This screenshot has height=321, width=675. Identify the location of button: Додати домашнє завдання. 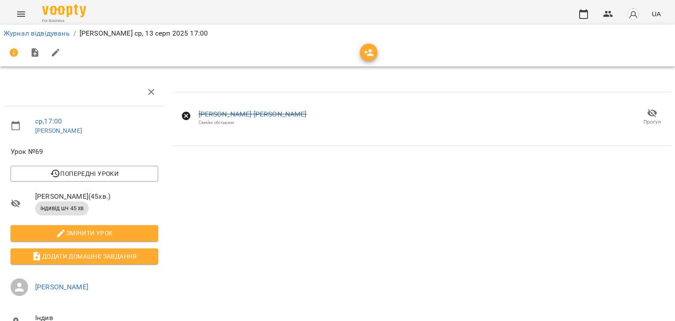
(84, 256).